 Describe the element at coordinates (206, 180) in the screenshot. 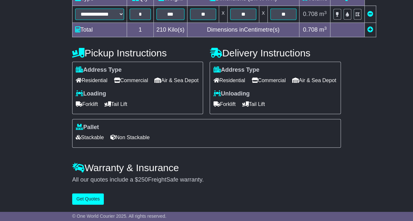

I see `div: All our quotes include a $ FreightSafe warranty.` at that location.